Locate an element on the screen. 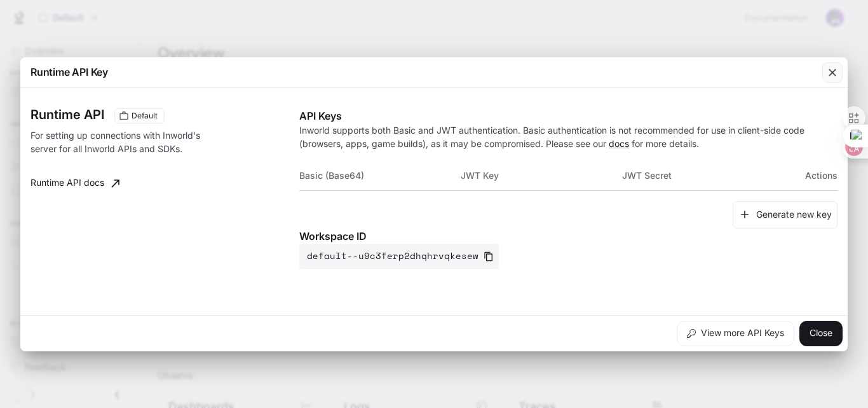 The height and width of the screenshot is (408, 868). p: Inworld supports both Basic and JWT authentication. Basic authentication is not recommended for u... is located at coordinates (568, 136).